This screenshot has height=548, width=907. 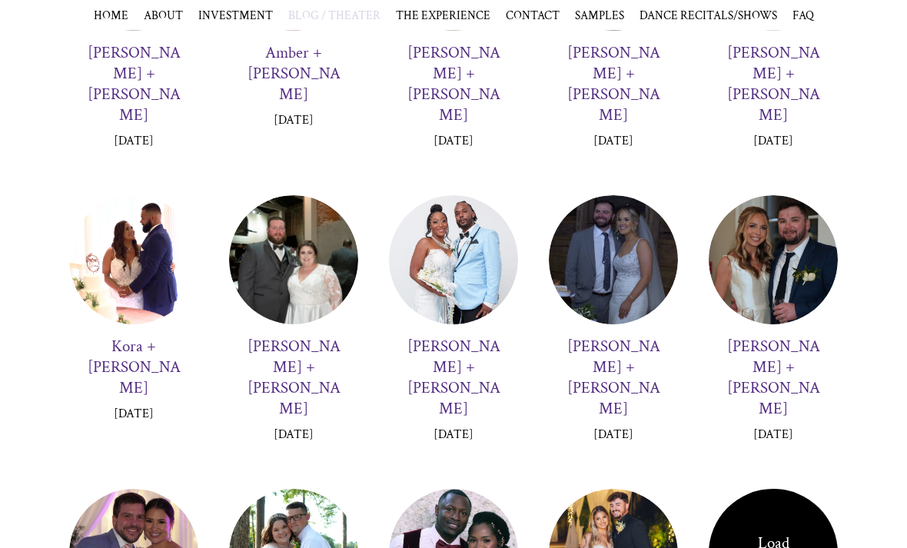 What do you see at coordinates (803, 15) in the screenshot?
I see `a: FAQ` at bounding box center [803, 15].